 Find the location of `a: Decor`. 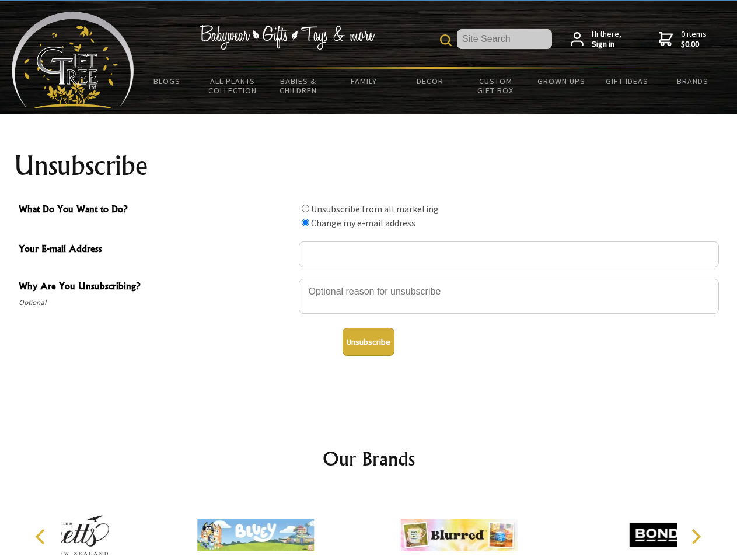

a: Decor is located at coordinates (430, 81).